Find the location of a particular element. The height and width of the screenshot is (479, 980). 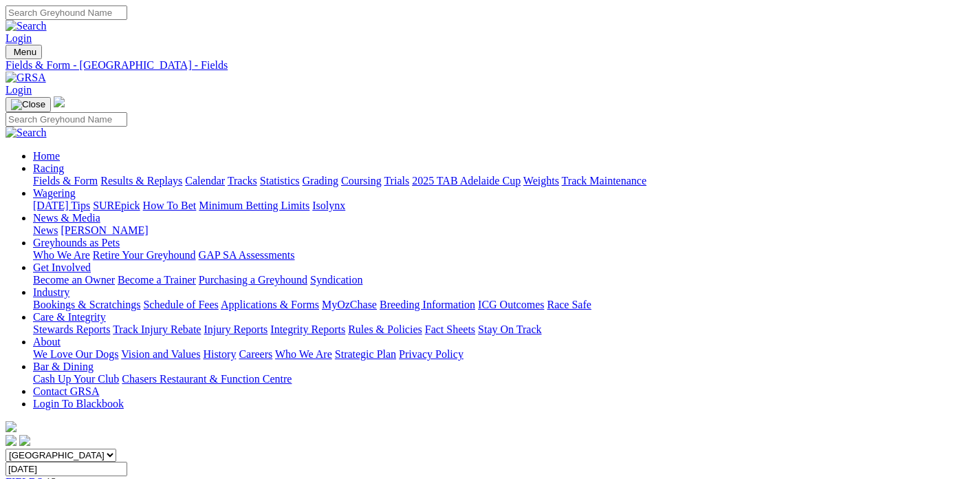

a: Contact GRSA is located at coordinates (66, 391).